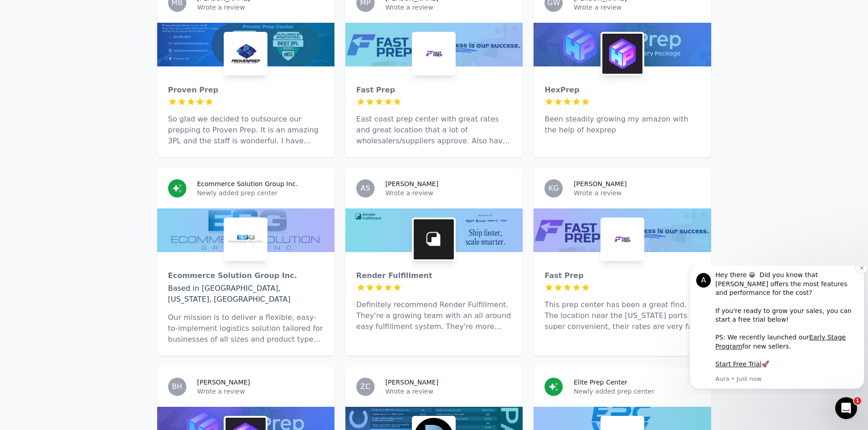 Image resolution: width=868 pixels, height=430 pixels. I want to click on p: Our mission is to deliver a flexible, easy-to-implement logistics solution tailored for businesse..., so click(245, 329).